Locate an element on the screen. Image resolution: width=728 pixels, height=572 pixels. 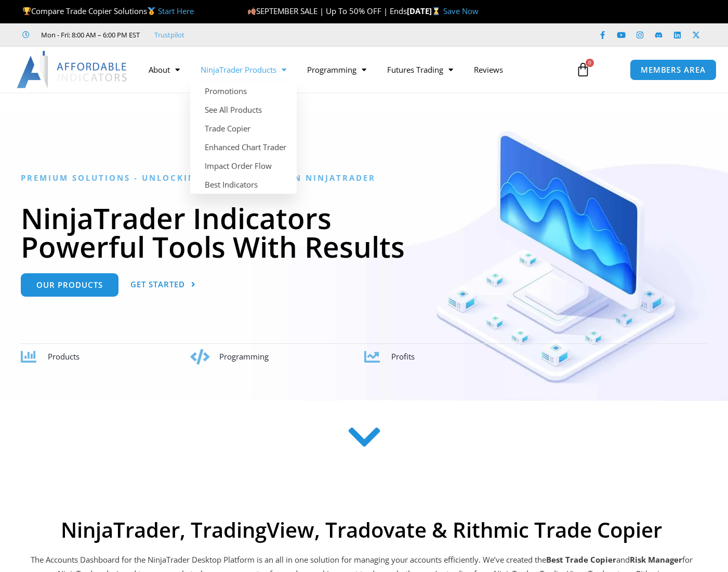
a: Futures Trading is located at coordinates (420, 69).